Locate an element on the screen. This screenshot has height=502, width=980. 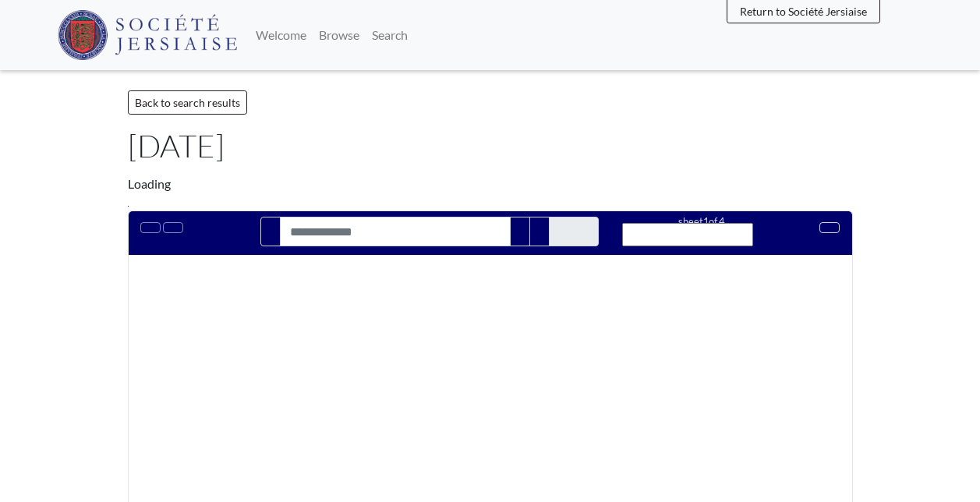
button: Toggle text selection (Alt+T) is located at coordinates (150, 228).